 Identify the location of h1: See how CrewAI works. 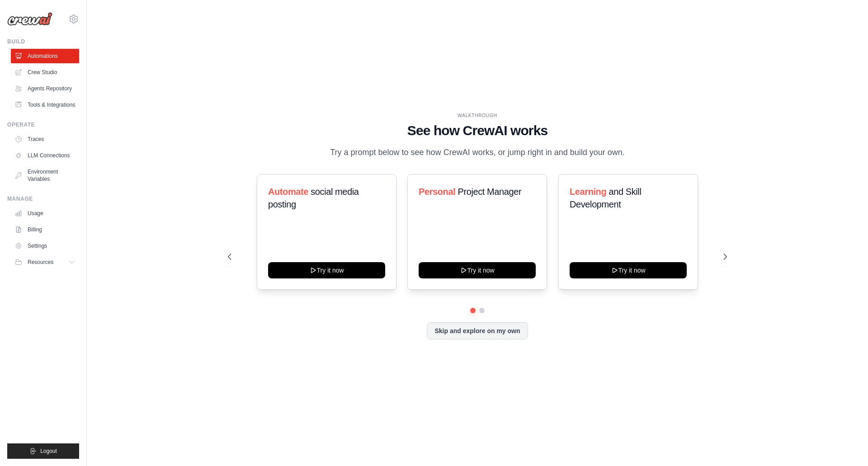
(478, 131).